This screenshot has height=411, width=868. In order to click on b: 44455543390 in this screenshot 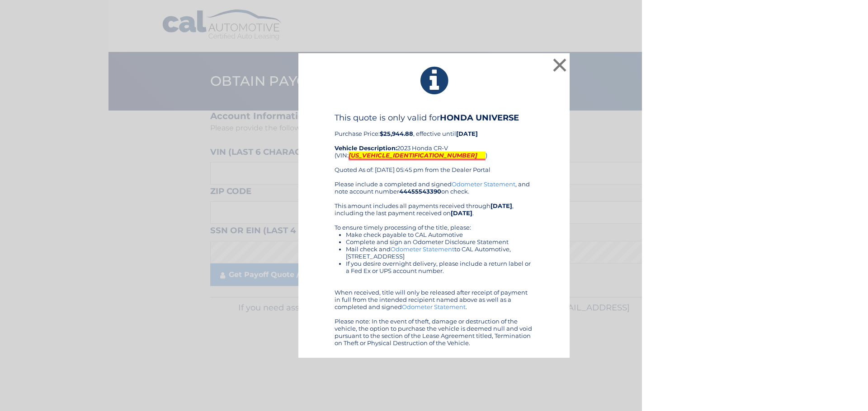, I will do `click(420, 192)`.